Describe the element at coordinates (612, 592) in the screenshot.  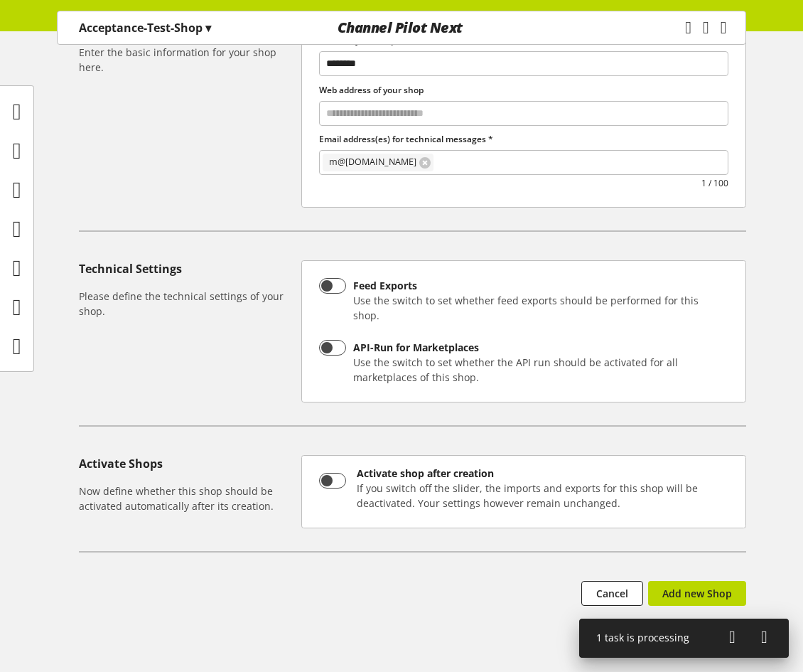
I see `span: Cancel` at that location.